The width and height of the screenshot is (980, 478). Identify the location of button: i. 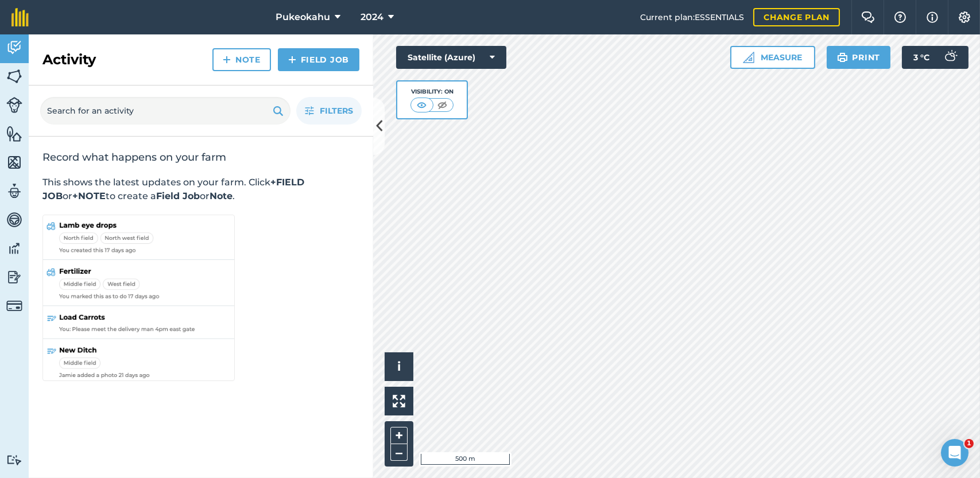
(399, 366).